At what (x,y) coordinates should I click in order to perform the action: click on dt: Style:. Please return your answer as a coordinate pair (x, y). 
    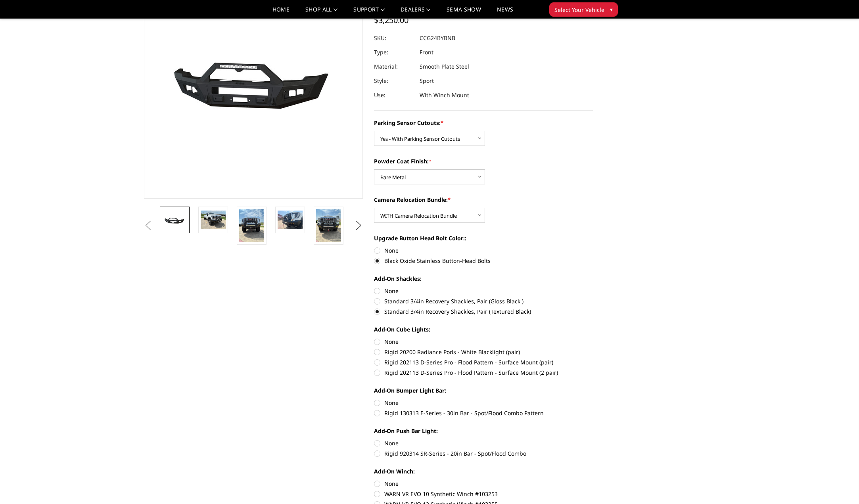
    Looking at the image, I should click on (394, 80).